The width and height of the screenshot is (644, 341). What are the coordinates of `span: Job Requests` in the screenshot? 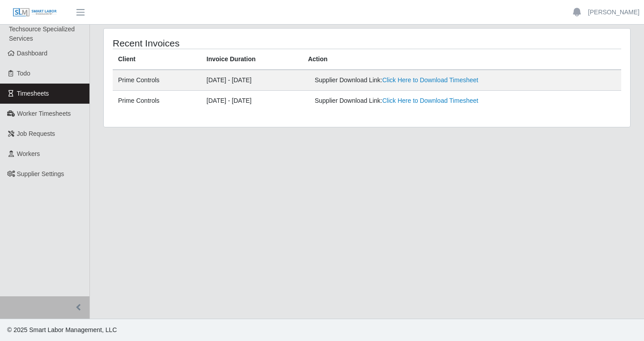 It's located at (36, 134).